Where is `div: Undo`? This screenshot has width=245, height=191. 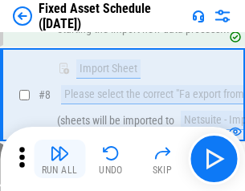 div: Undo is located at coordinates (111, 170).